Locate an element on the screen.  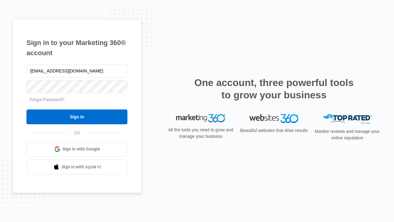
input: Email is located at coordinates (77, 71).